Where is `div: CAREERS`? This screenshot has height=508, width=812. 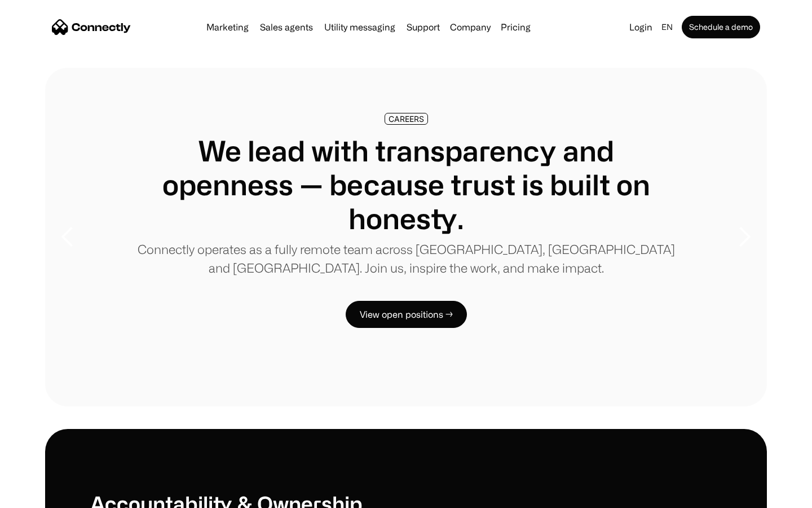
div: CAREERS is located at coordinates (406, 118).